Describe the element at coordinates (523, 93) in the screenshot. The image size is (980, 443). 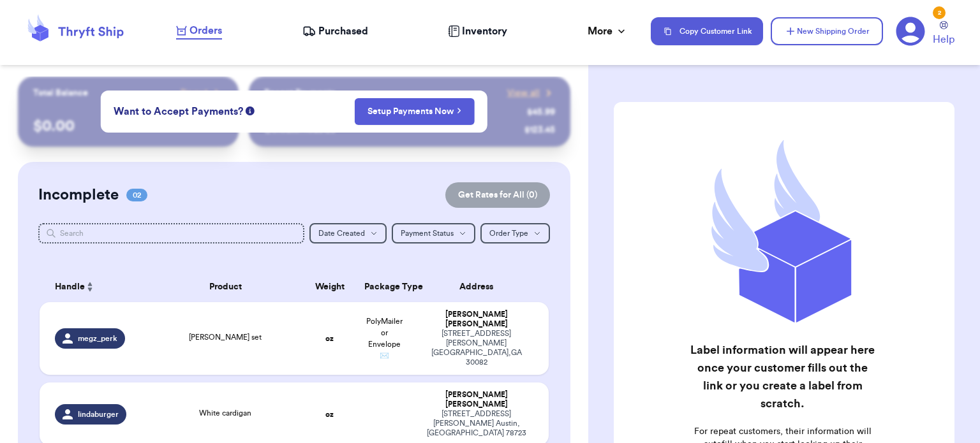
I see `span: View all` at that location.